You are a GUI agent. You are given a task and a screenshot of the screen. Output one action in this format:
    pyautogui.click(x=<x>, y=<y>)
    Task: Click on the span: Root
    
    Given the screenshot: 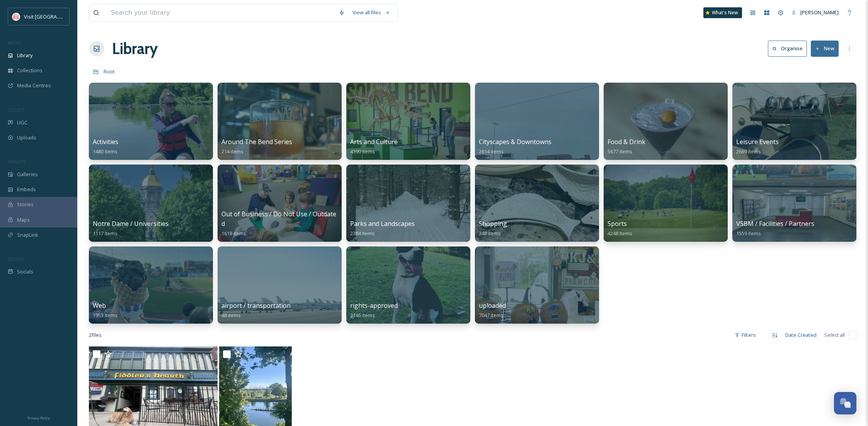 What is the action you would take?
    pyautogui.click(x=109, y=72)
    